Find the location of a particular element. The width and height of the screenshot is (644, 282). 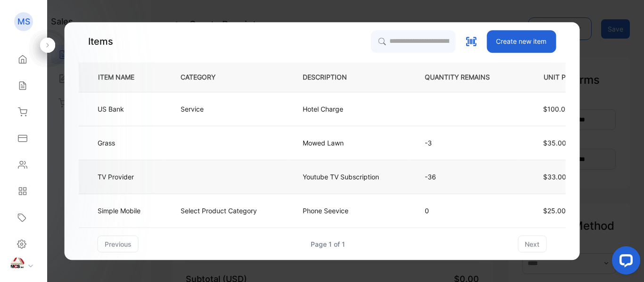

p: Grass is located at coordinates (110, 143).